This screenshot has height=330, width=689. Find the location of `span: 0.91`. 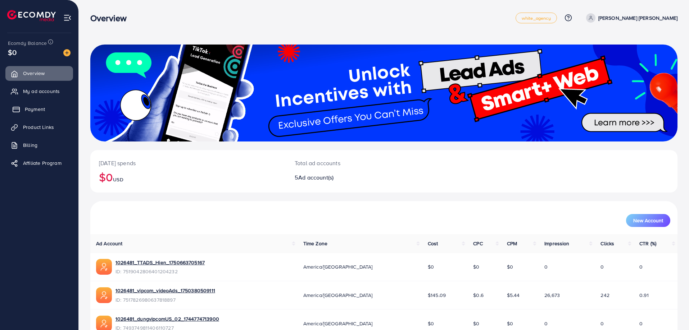

span: 0.91 is located at coordinates (644, 296).